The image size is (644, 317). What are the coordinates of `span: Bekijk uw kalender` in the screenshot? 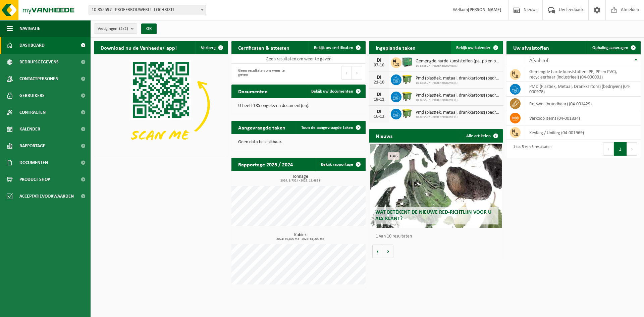 It's located at (473, 47).